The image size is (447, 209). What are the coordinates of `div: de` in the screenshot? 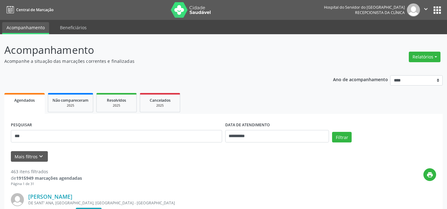 It's located at (46, 177).